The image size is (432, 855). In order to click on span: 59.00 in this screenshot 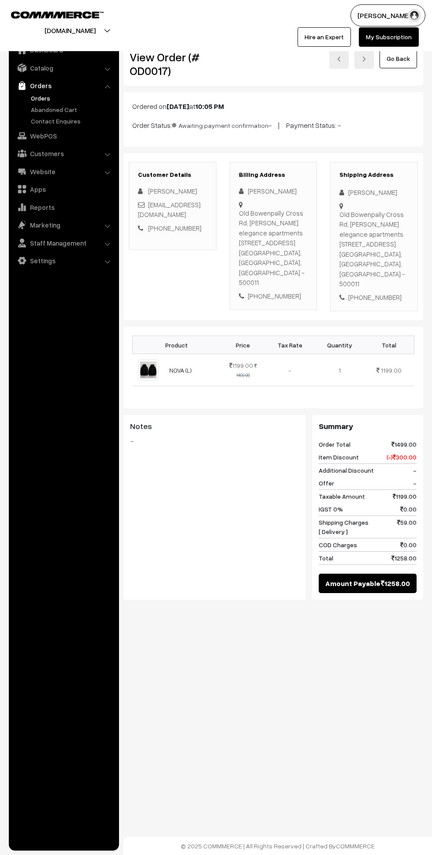, I will do `click(407, 527)`.